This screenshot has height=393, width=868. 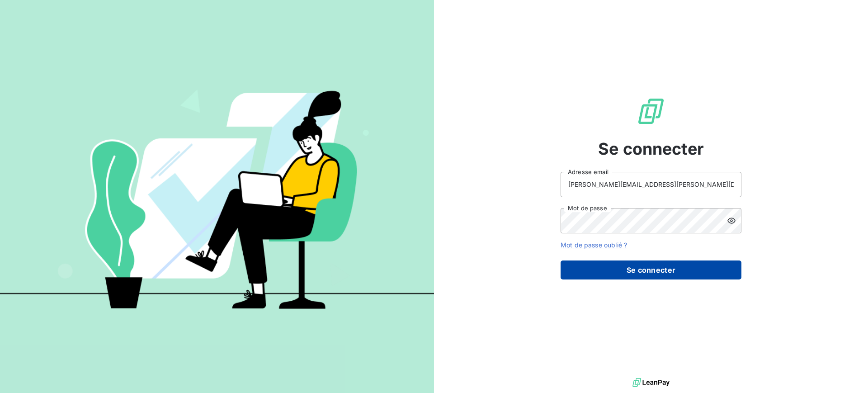 What do you see at coordinates (651, 149) in the screenshot?
I see `span: Se connecter` at bounding box center [651, 149].